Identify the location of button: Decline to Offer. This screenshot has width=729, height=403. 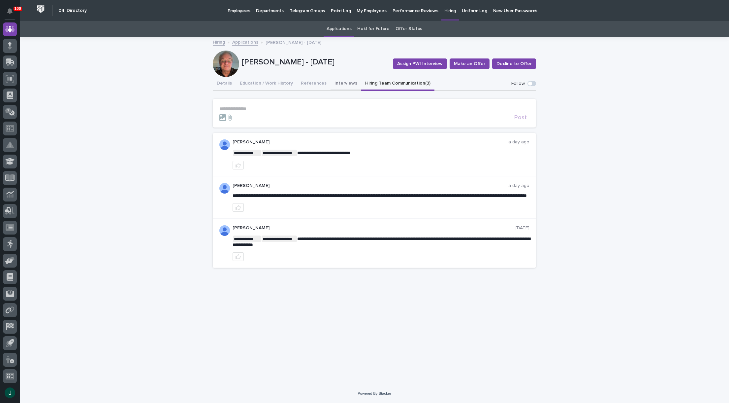
(514, 64).